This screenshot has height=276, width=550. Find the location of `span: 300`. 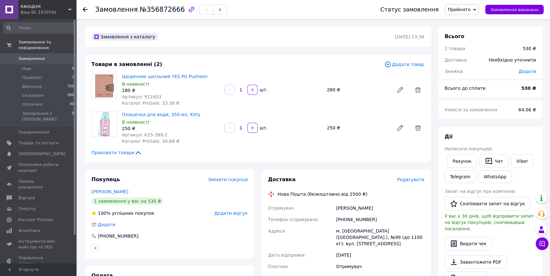

span: 300 is located at coordinates (71, 96).